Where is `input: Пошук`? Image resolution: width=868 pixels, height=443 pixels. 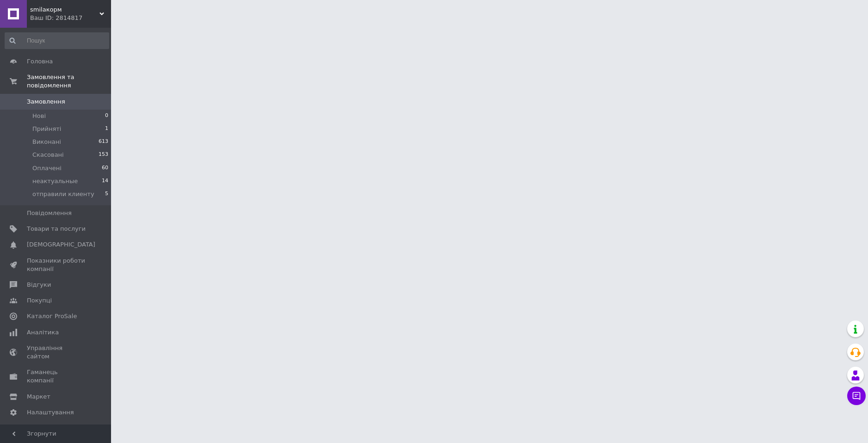
input: Пошук is located at coordinates (57, 41).